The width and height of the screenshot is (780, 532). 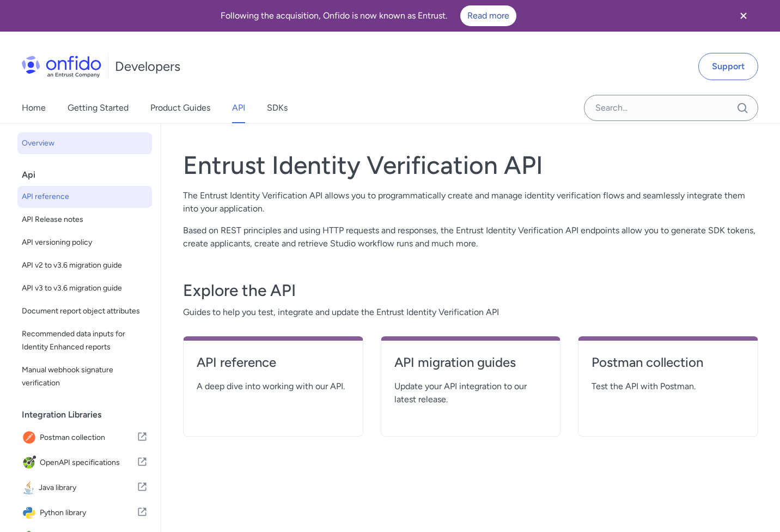 What do you see at coordinates (471, 312) in the screenshot?
I see `span: Guides to help you test, integrate and update the Entrust Identity Verification API` at bounding box center [471, 312].